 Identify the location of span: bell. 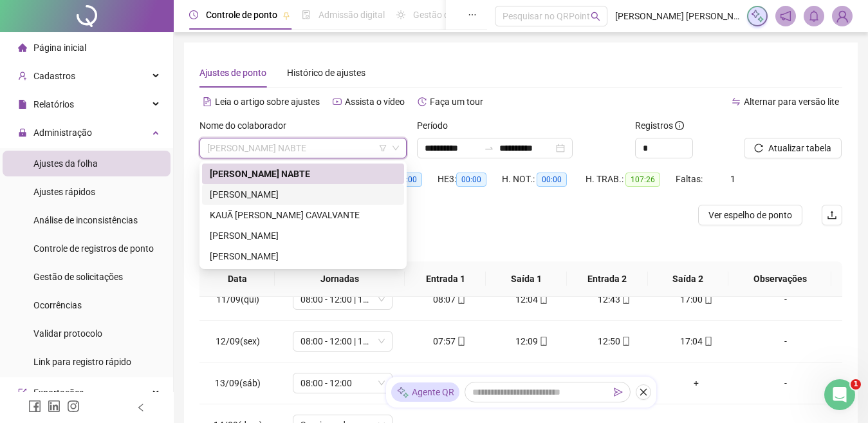
(814, 16).